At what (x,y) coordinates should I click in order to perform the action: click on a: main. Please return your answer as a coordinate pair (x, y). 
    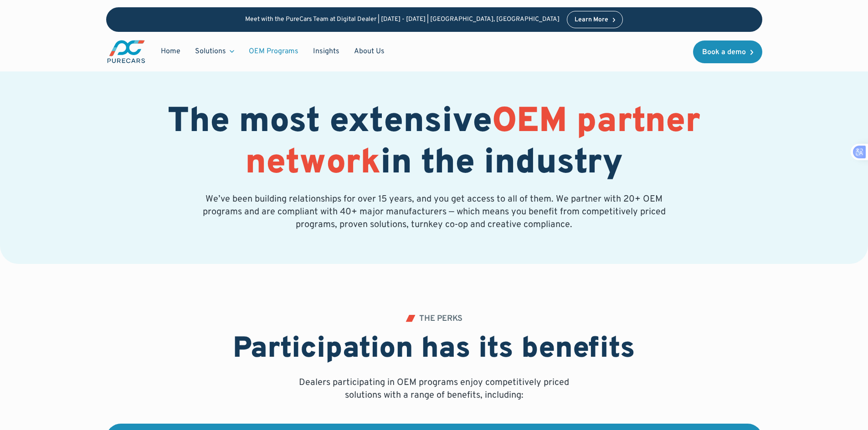
    Looking at the image, I should click on (127, 51).